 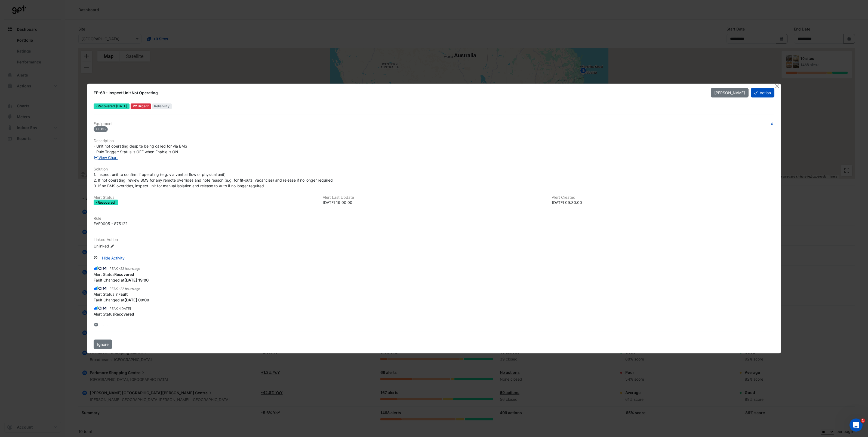 What do you see at coordinates (399, 93) in the screenshot?
I see `div: EF-6B - Inspect Unit Not Operating` at bounding box center [399, 93].